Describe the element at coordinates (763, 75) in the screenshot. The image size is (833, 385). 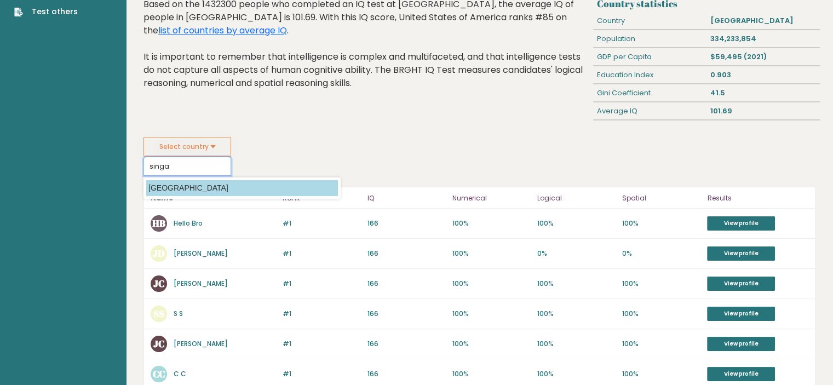
I see `div: 0.903` at that location.